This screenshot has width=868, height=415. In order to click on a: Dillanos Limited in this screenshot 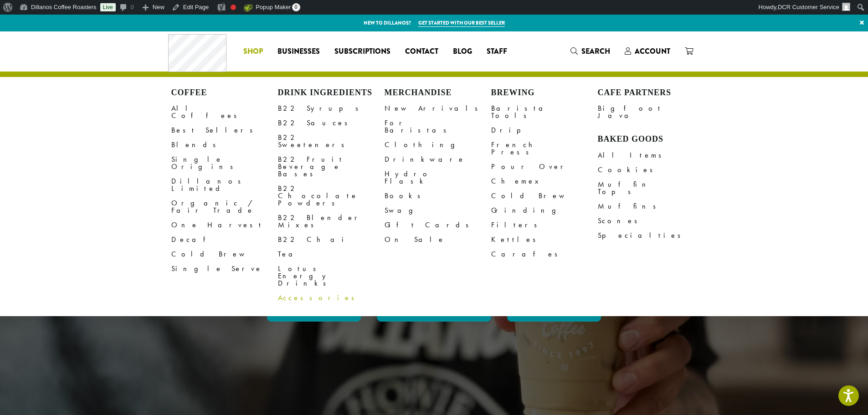, I will do `click(225, 185)`.